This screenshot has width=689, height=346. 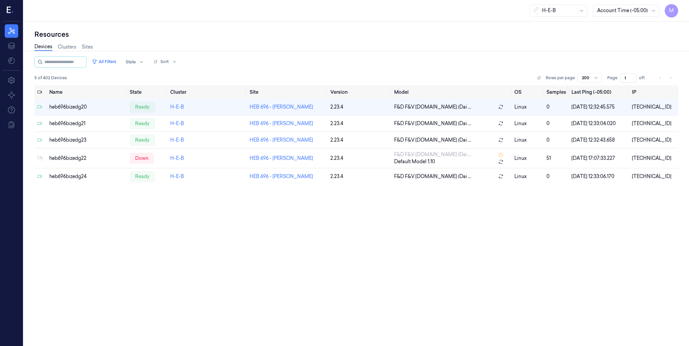 What do you see at coordinates (644, 78) in the screenshot?
I see `span: of 1` at bounding box center [644, 78].